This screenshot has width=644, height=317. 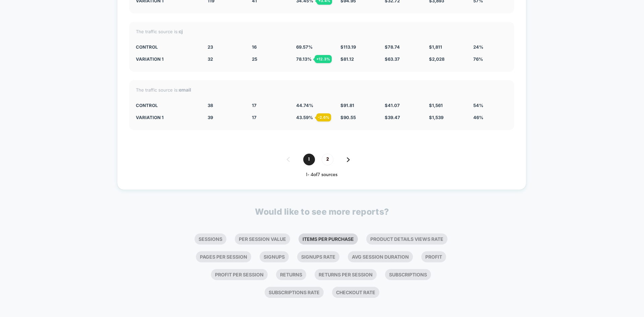 I want to click on span: $ 81.12, so click(x=347, y=59).